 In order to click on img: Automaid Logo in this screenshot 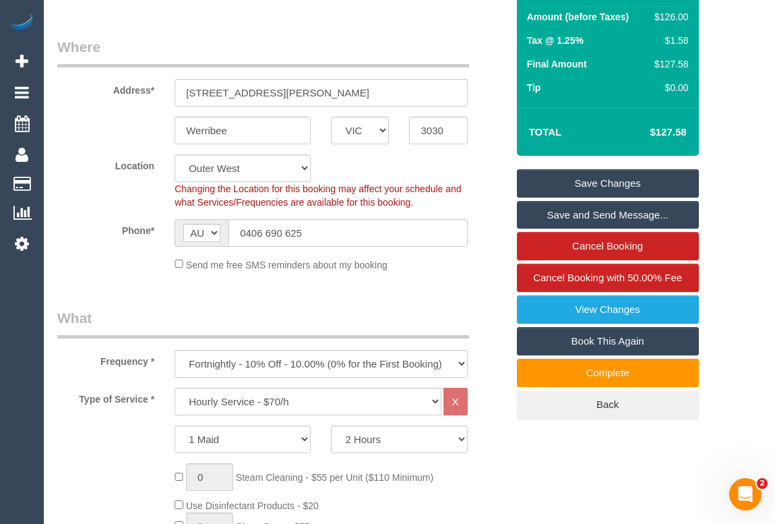, I will do `click(22, 23)`.